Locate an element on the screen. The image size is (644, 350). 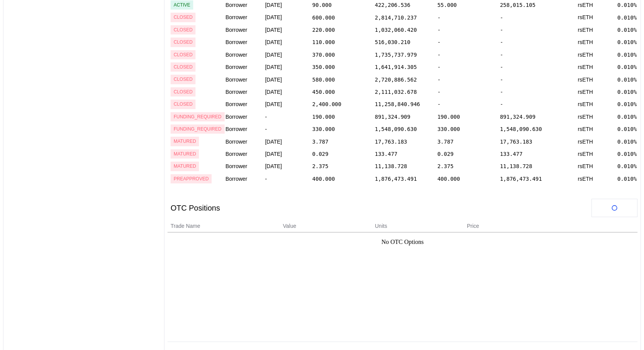
div: 11,258,840.946 is located at coordinates (398, 104).